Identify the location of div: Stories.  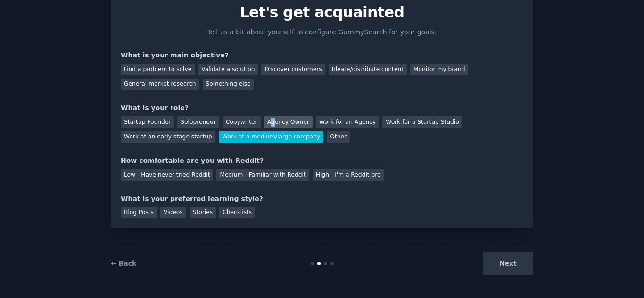
(203, 213).